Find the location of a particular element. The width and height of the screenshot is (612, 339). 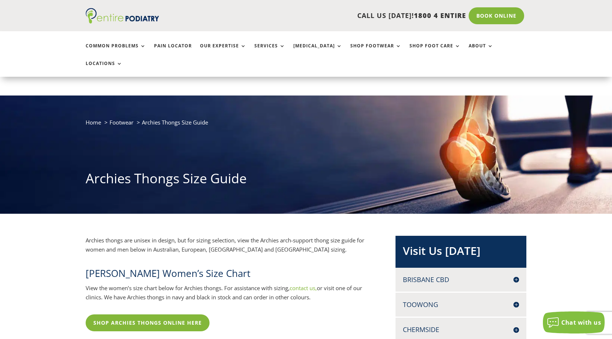

a: Locations is located at coordinates (104, 69).